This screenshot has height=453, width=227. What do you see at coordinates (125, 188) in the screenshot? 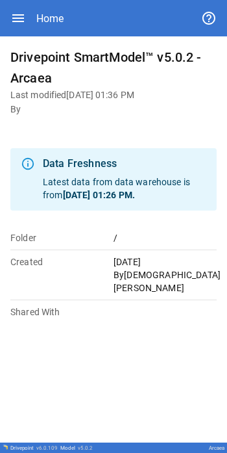
I see `p: Latest data from data warehouse is from` at bounding box center [125, 188].